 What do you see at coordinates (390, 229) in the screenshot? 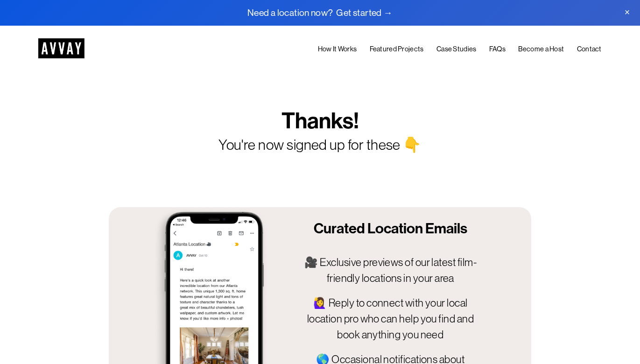
I see `h2: Curated Location Emails` at bounding box center [390, 229].